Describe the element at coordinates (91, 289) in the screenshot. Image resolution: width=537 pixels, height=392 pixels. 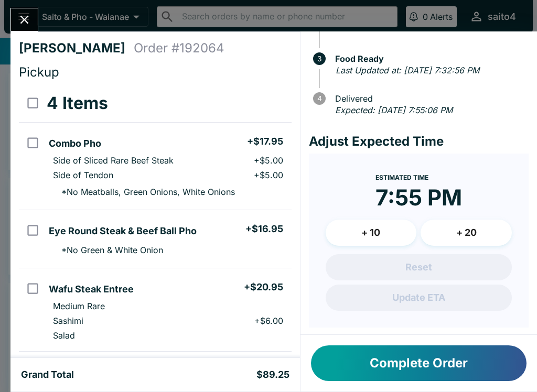
I see `h5: Wafu Steak Entree` at that location.